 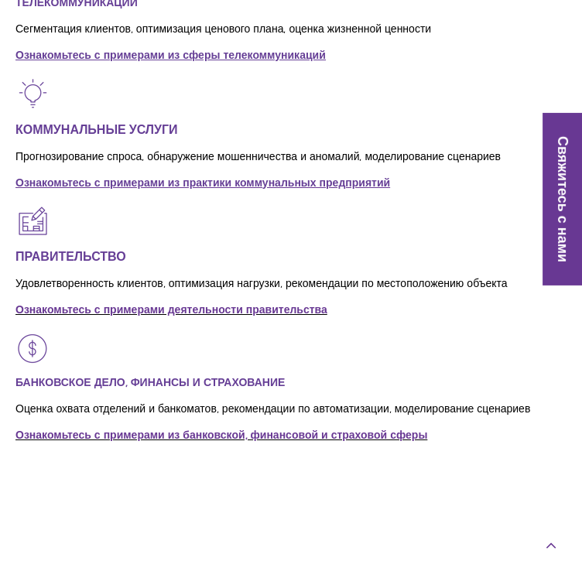 What do you see at coordinates (272, 409) in the screenshot?
I see `font: Оценка охвата отделений и банкоматов, рекомендации по автоматизации, моделирование сценариев` at bounding box center [272, 409].